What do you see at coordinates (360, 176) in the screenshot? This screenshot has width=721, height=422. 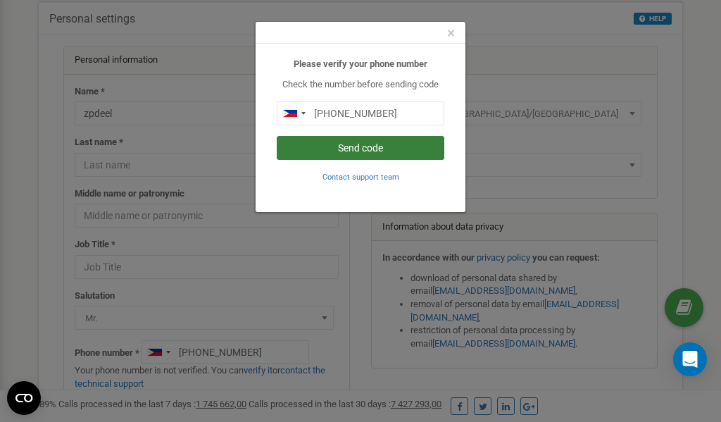 I see `a: Contact support team` at bounding box center [360, 176].